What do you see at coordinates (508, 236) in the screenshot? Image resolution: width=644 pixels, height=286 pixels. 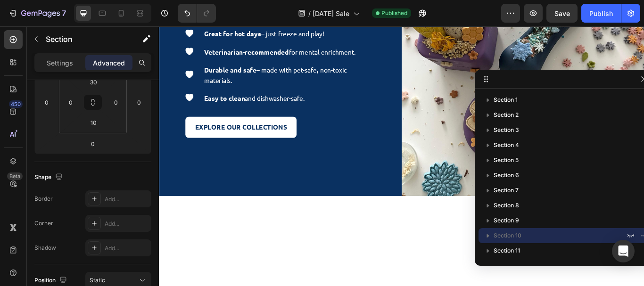 I see `span: Section 10` at bounding box center [508, 236].